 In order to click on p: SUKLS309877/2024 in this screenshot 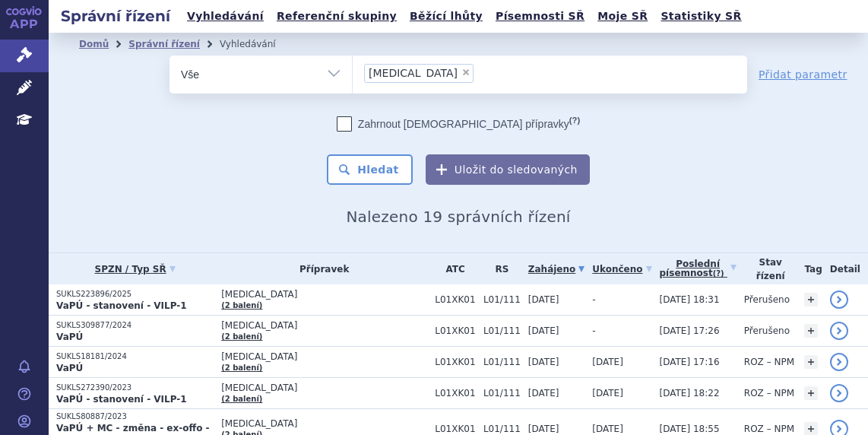, I will do `click(134, 326)`.